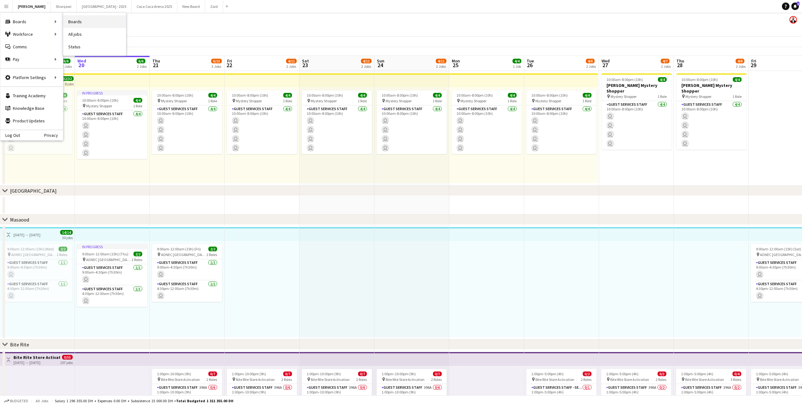  What do you see at coordinates (141, 61) in the screenshot?
I see `span: 6/6` at bounding box center [141, 61].